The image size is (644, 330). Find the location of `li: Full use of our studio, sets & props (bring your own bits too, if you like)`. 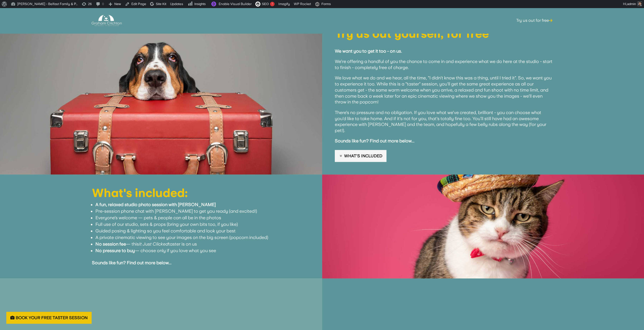

li: Full use of our studio, sets & props (bring your own bits too, if you like) is located at coordinates (202, 224).